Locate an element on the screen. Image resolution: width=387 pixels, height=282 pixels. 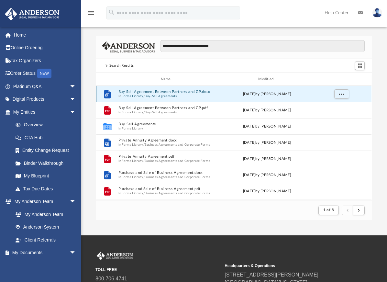
small: Headquarters & Operations is located at coordinates (287, 266).